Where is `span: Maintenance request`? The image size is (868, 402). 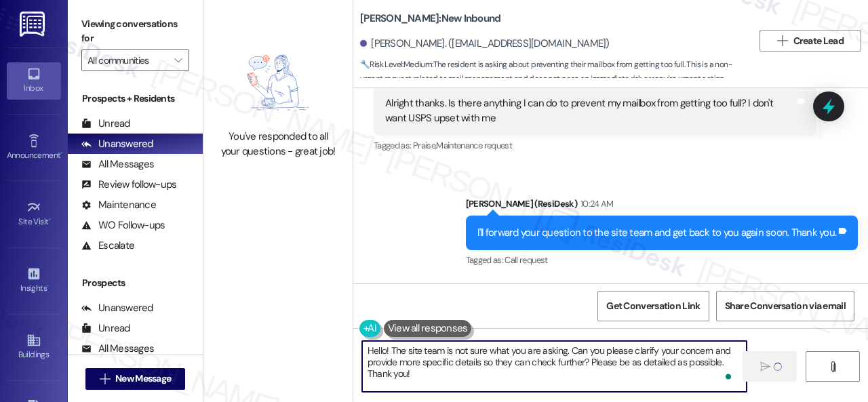
span: Maintenance request is located at coordinates (474, 145).